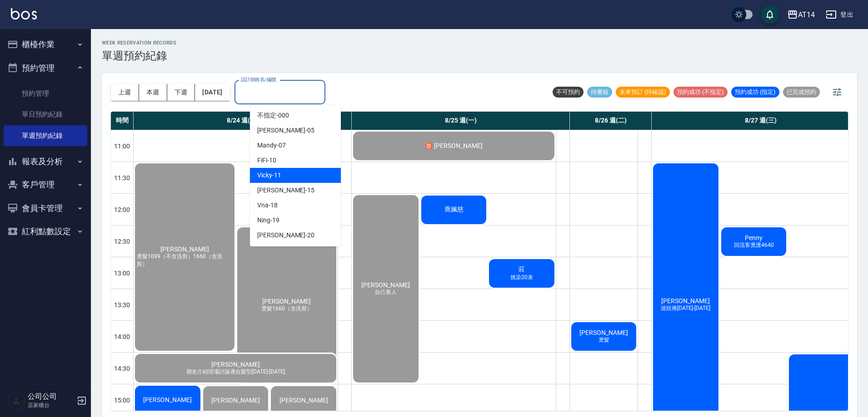 The height and width of the screenshot is (417, 868). Describe the element at coordinates (184, 261) in the screenshot. I see `span: 燙髮1099（不含洗剪）1660（含洗剪）` at that location.